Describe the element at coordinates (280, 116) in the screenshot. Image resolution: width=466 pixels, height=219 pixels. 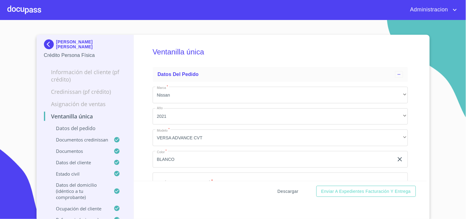
I see `div: 2021` at that location.